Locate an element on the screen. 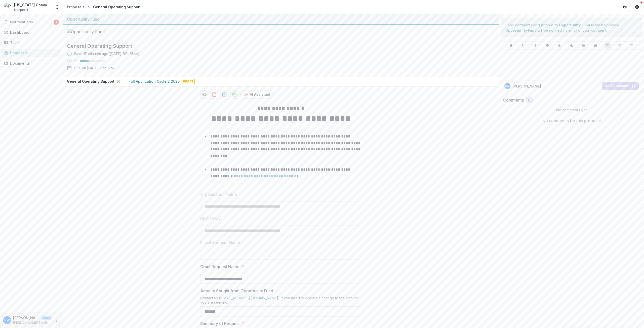  a: Tasks is located at coordinates (31, 42).